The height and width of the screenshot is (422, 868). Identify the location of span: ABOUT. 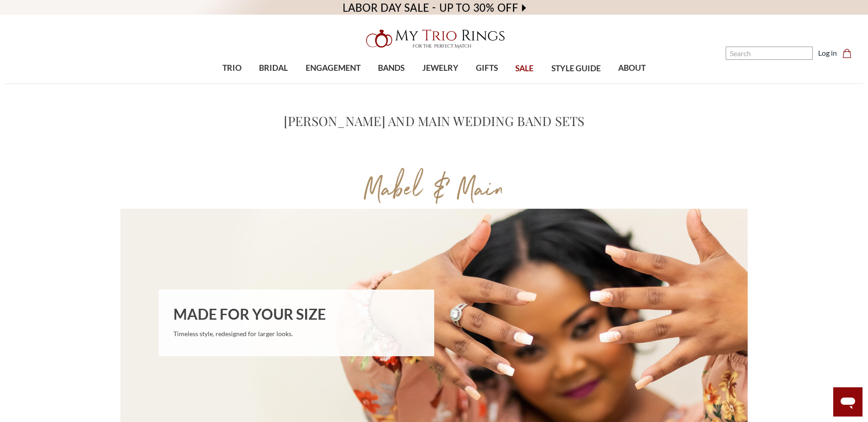
(632, 68).